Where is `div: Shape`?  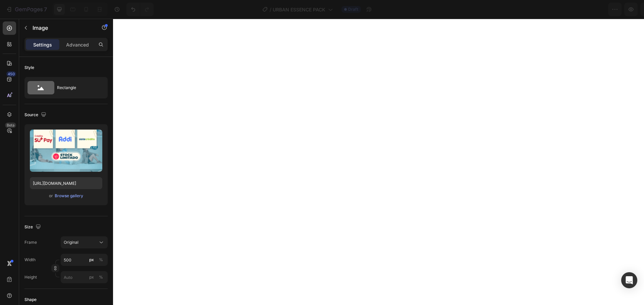 div: Shape is located at coordinates (31, 300).